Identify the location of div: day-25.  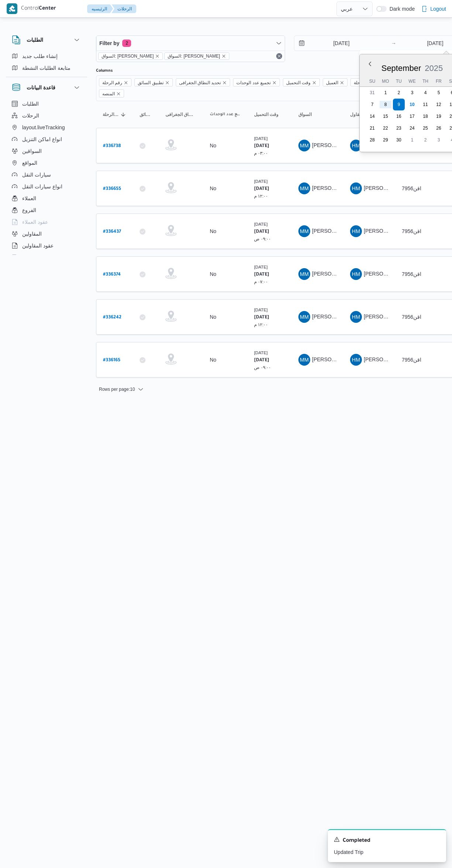
(426, 128).